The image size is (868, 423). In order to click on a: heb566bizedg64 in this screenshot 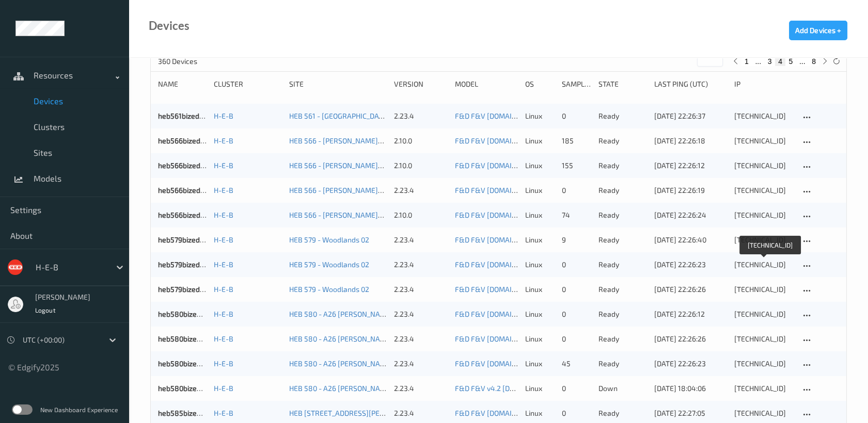, I will do `click(185, 140)`.